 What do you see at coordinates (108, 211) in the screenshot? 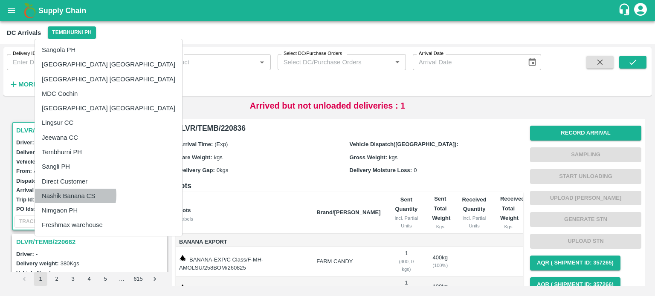
I see `li: Nimgaon PH` at bounding box center [108, 211].